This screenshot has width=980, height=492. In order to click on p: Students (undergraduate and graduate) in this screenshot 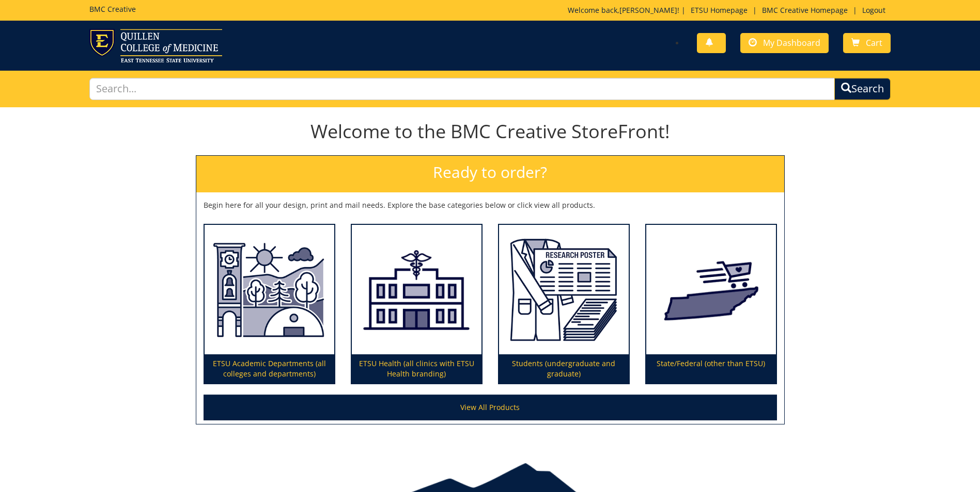, I will do `click(563, 369)`.